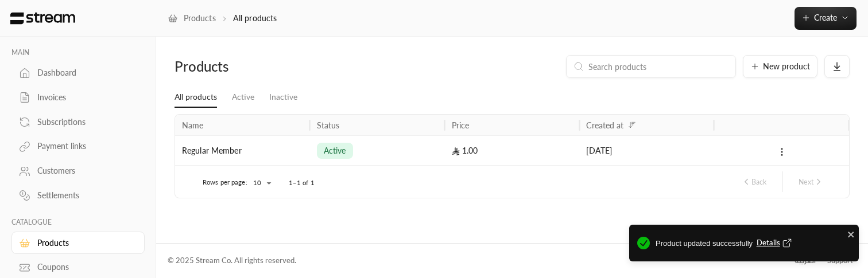  Describe the element at coordinates (775, 243) in the screenshot. I see `button: Details` at that location.